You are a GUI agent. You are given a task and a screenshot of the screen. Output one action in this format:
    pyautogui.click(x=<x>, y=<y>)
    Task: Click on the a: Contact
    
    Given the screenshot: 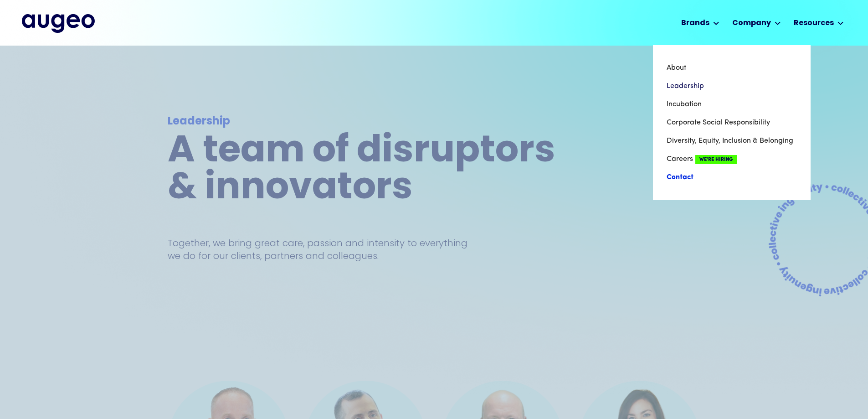 What is the action you would take?
    pyautogui.click(x=732, y=177)
    